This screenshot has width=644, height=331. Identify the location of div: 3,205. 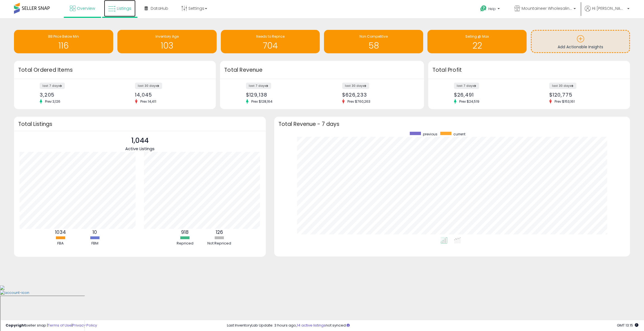
(76, 95).